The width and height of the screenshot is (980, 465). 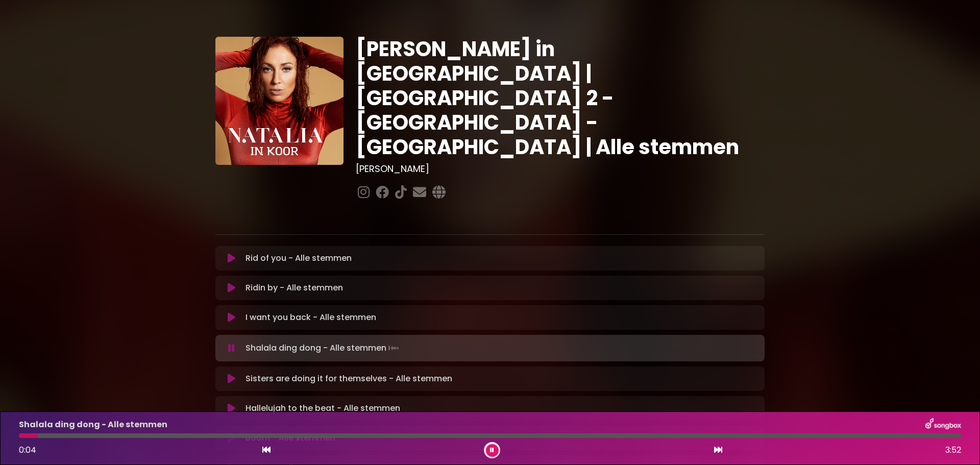 What do you see at coordinates (349, 379) in the screenshot?
I see `p: Sisters are doing it for themselves - Alle stemmen` at bounding box center [349, 379].